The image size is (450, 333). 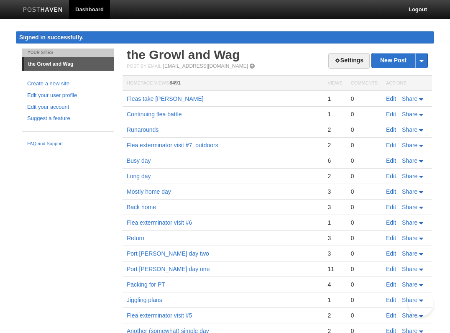 I want to click on th: Comments, so click(x=365, y=83).